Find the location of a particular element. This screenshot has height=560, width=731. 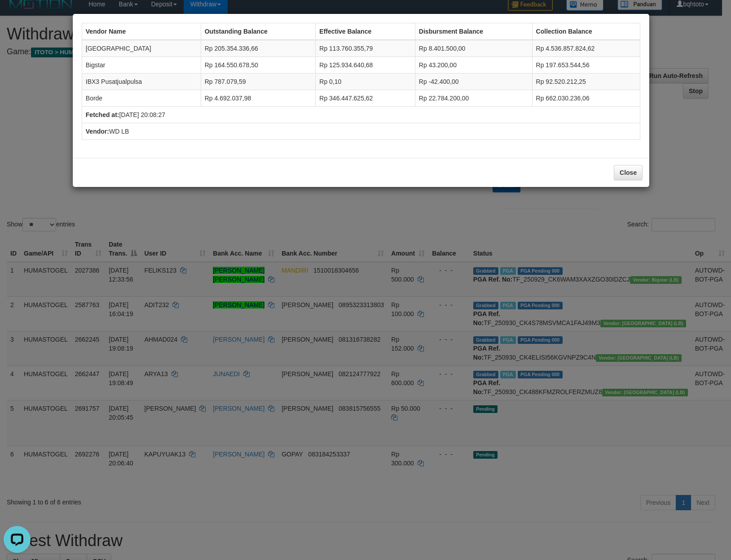

td: Rp 43.200,00 is located at coordinates (473, 65).